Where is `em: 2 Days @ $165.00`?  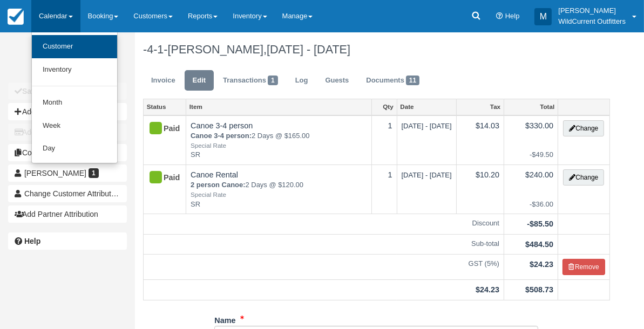
em: 2 Days @ $165.00 is located at coordinates (279, 140).